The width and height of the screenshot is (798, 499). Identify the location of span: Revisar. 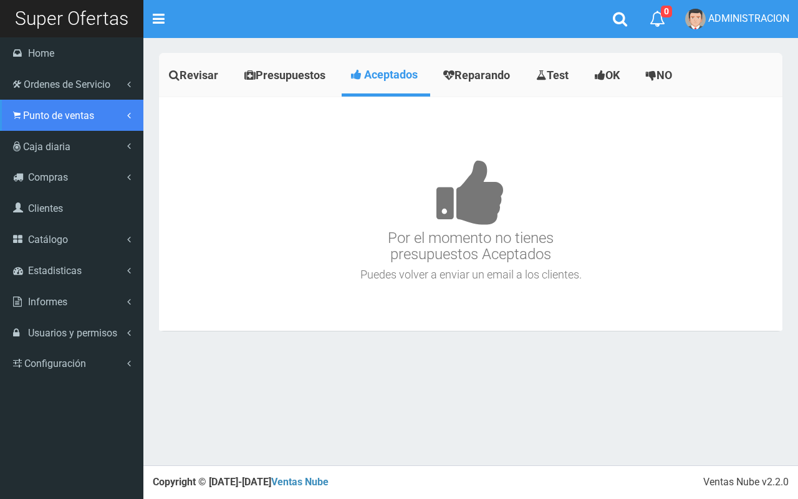
(199, 75).